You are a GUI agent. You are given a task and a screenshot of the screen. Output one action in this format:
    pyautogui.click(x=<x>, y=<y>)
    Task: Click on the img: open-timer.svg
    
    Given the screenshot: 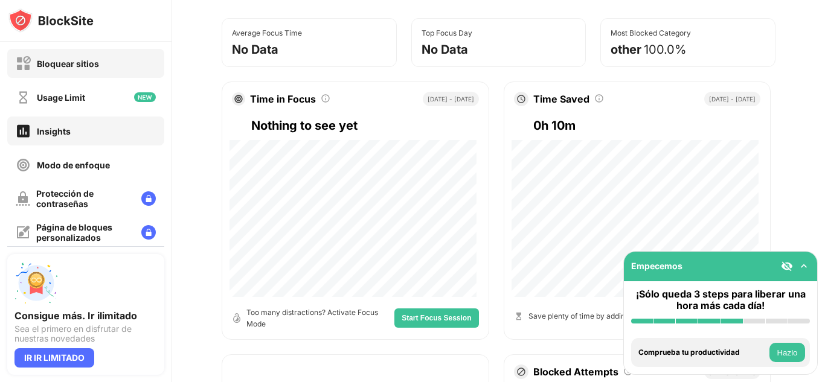 What is the action you would take?
    pyautogui.click(x=237, y=318)
    